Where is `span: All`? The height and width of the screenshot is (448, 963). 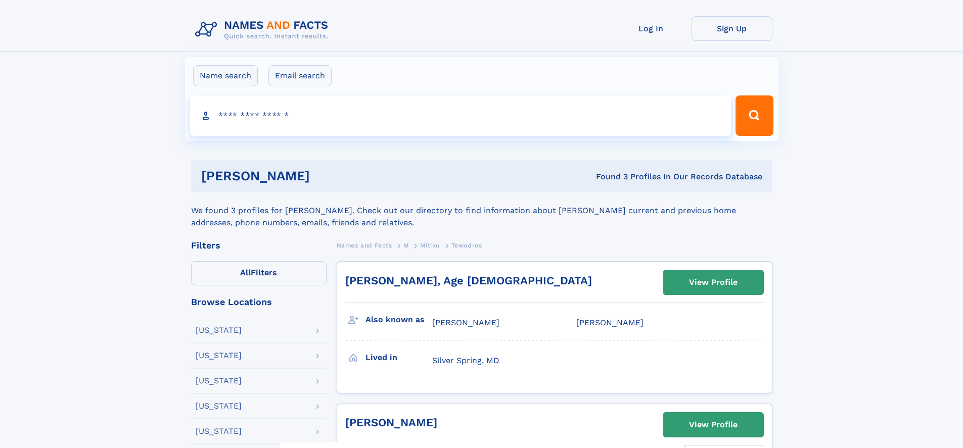
span: All is located at coordinates (245, 272).